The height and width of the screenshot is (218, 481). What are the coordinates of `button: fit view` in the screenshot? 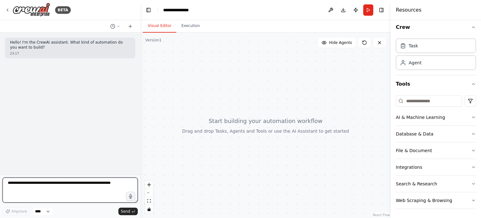 It's located at (149, 201).